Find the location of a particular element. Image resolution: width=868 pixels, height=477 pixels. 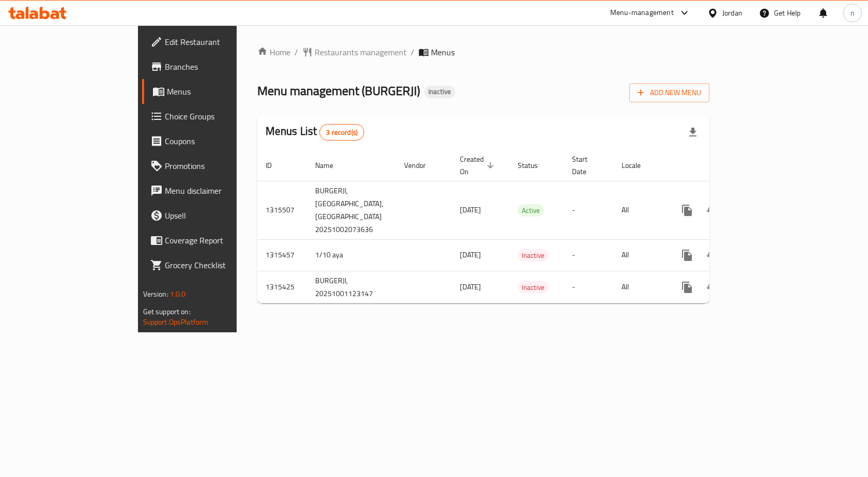

div: Export file is located at coordinates (693, 132).